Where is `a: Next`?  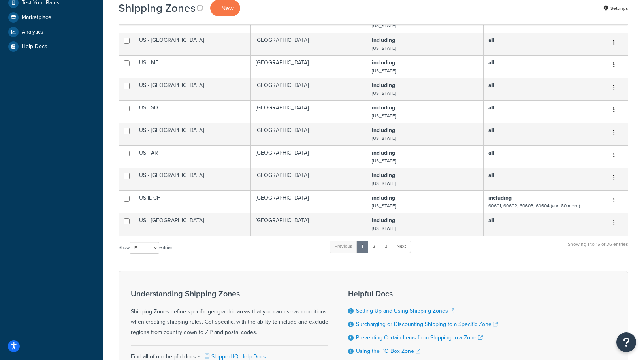 a: Next is located at coordinates (401, 246).